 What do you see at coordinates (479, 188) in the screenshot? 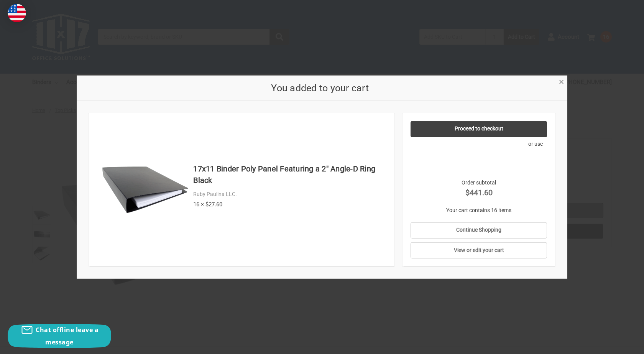
I see `div: Order subtotal` at bounding box center [479, 188].